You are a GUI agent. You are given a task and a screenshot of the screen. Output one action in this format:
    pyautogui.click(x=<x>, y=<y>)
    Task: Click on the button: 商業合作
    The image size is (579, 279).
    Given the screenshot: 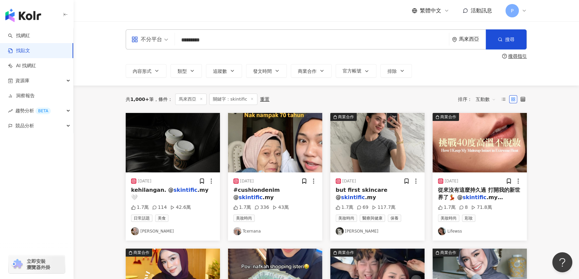 What is the action you would take?
    pyautogui.click(x=311, y=71)
    